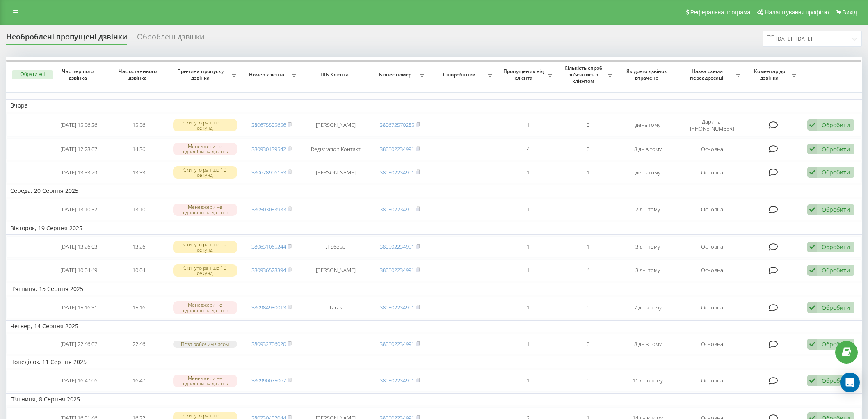  Describe the element at coordinates (335, 247) in the screenshot. I see `td: Любовь` at that location.